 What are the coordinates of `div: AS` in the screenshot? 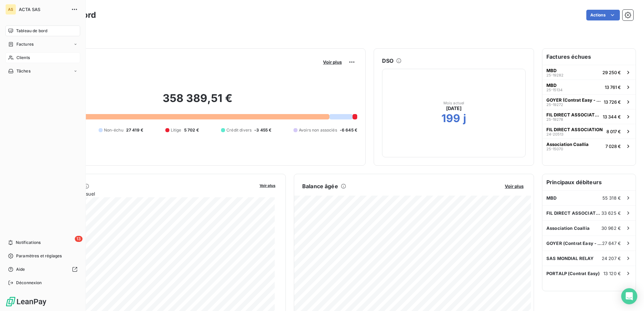 It's located at (11, 9).